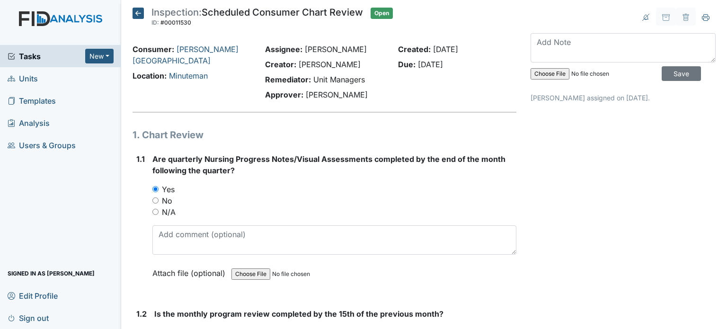 The image size is (727, 329). I want to click on span: #00011530, so click(176, 22).